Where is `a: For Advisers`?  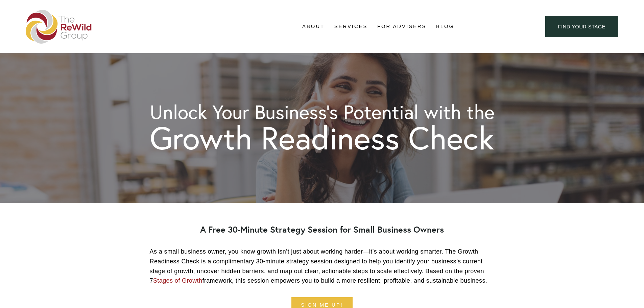
a: For Advisers is located at coordinates (402, 27).